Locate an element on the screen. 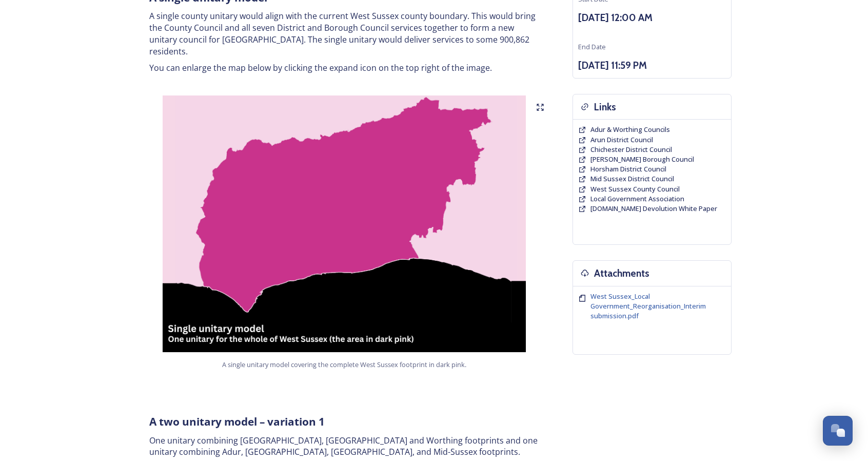 The height and width of the screenshot is (461, 868). span: West Sussex County Council is located at coordinates (635, 189).